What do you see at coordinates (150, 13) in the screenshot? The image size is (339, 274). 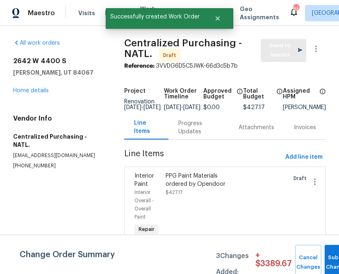 I see `span: Work Orders` at bounding box center [150, 13].